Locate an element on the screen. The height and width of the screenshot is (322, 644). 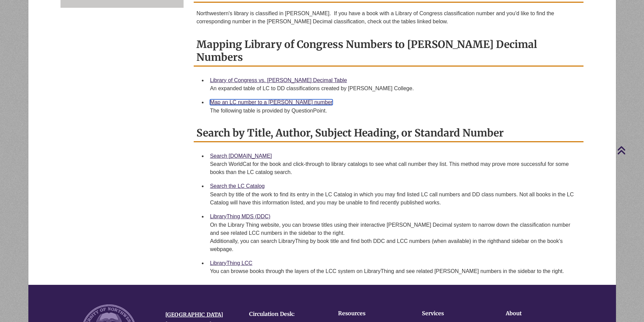
h4: Resources is located at coordinates (369, 313).